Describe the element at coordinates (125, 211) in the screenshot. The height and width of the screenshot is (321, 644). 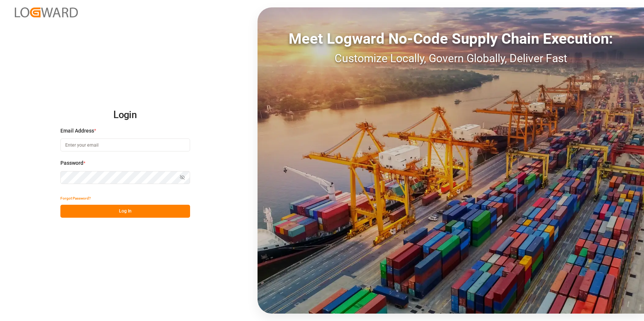
I see `button: Log In` at that location.